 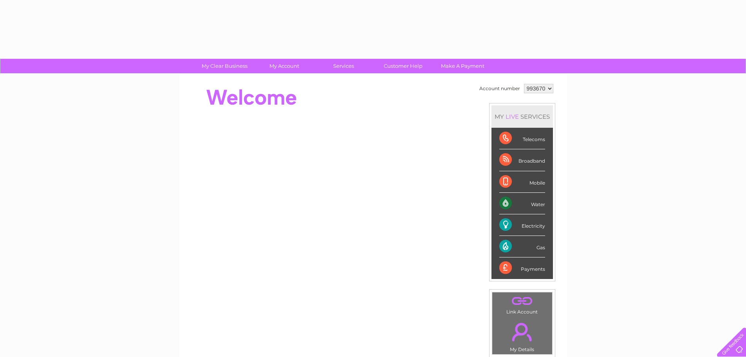 I want to click on div: Mobile, so click(x=522, y=182).